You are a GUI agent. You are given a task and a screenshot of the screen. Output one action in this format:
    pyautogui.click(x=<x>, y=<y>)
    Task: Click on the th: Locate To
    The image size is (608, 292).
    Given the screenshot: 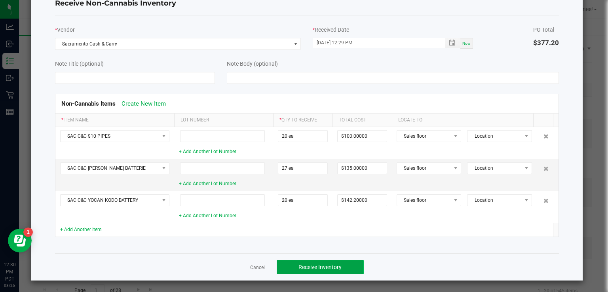 What is the action you would take?
    pyautogui.click(x=463, y=120)
    